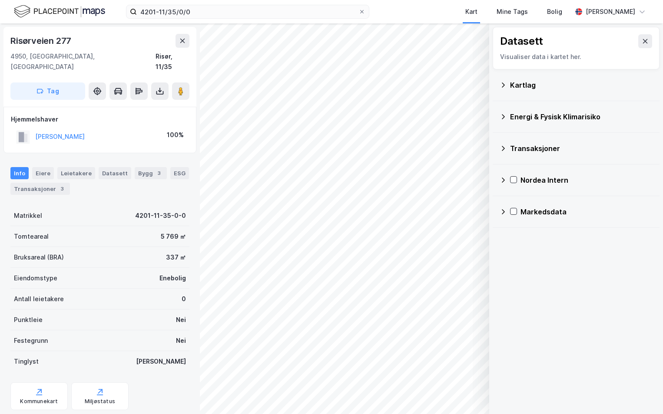 This screenshot has width=663, height=414. What do you see at coordinates (512, 12) in the screenshot?
I see `div: Mine Tags` at bounding box center [512, 12].